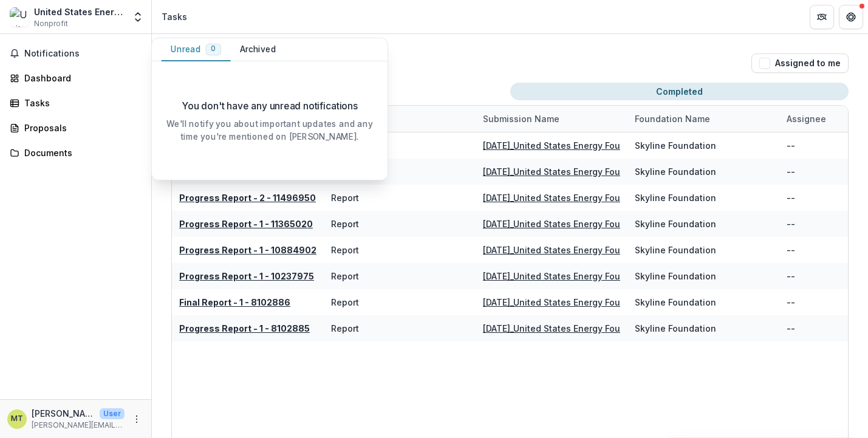  Describe the element at coordinates (851, 17) in the screenshot. I see `button: Get Help` at that location.